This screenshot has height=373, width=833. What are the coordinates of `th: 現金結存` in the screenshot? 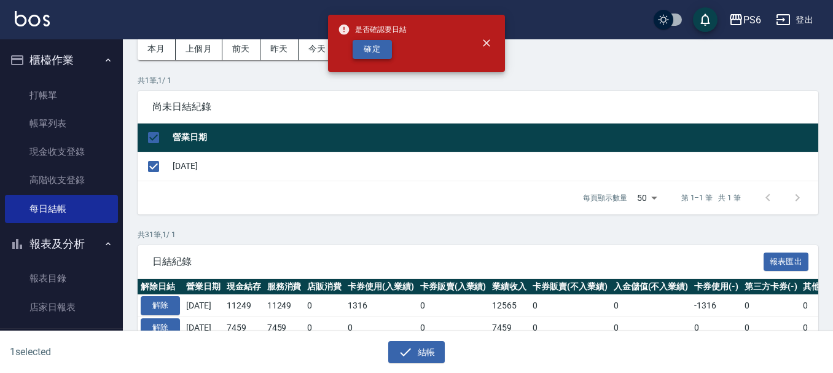 It's located at (244, 287).